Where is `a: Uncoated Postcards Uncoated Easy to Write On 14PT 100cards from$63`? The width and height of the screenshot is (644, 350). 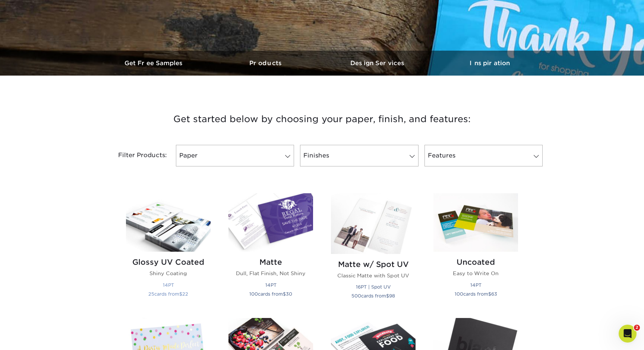
a: Uncoated Postcards Uncoated Easy to Write On 14PT 100cards from$63 is located at coordinates (476, 251).